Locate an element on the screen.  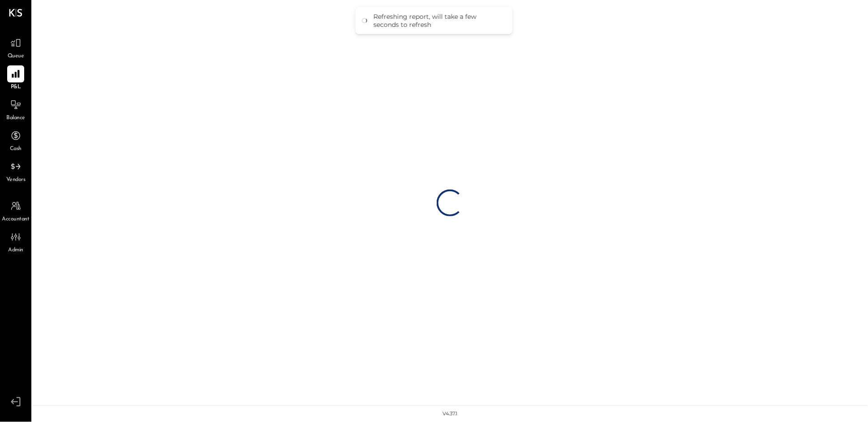
div: Refreshing report, will take a few seconds to refresh is located at coordinates (439, 21).